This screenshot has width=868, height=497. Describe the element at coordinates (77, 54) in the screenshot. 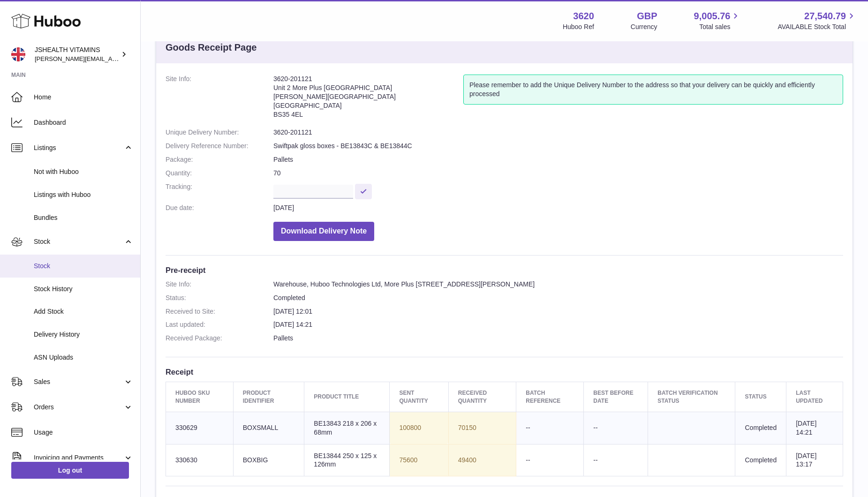

I see `div: JSHEALTH VITAMINS` at that location.